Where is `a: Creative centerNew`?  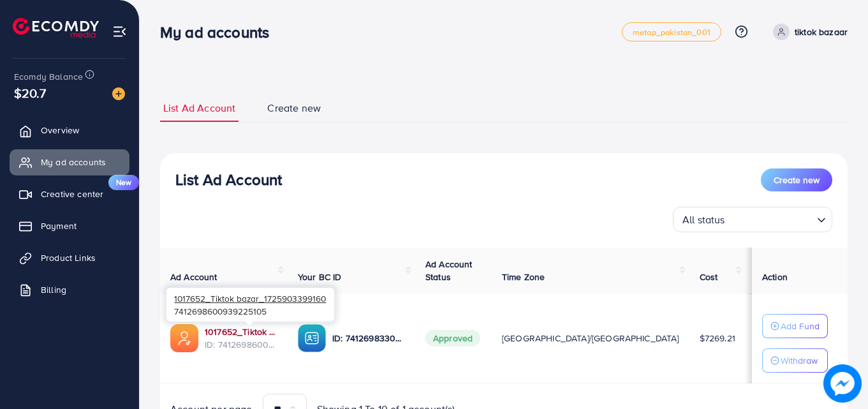
a: Creative centerNew is located at coordinates (69, 194).